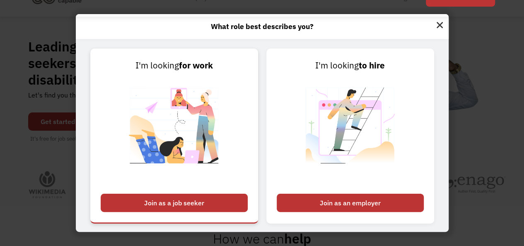 The height and width of the screenshot is (246, 524). Describe the element at coordinates (350, 136) in the screenshot. I see `a: I'm lookingto hireJoin as an employer` at that location.